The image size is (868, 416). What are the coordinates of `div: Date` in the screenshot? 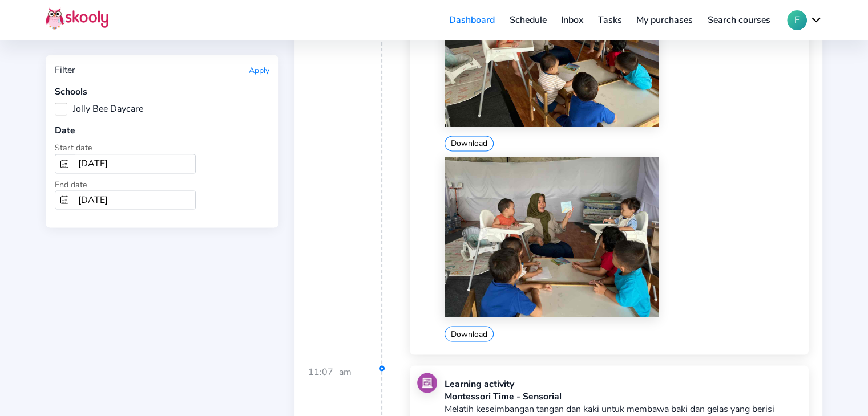 It's located at (162, 130).